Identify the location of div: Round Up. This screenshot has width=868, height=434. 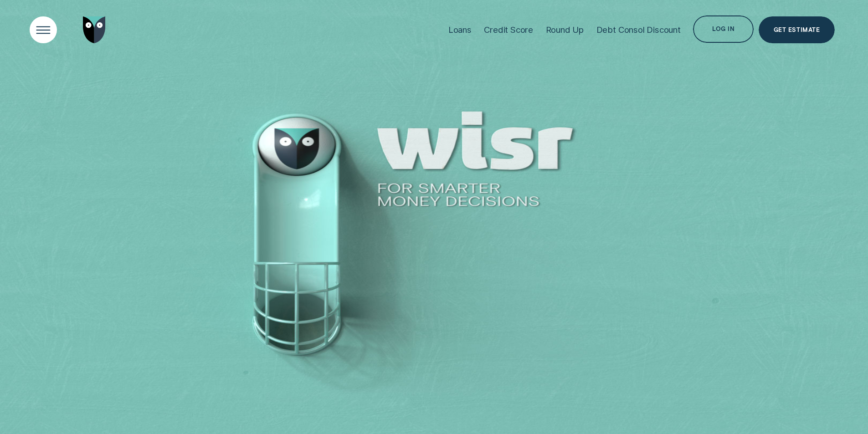
(565, 30).